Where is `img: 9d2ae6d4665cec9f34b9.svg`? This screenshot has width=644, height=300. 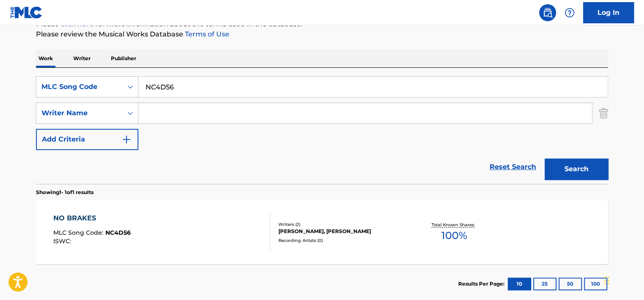
img: 9d2ae6d4665cec9f34b9.svg is located at coordinates (126, 140).